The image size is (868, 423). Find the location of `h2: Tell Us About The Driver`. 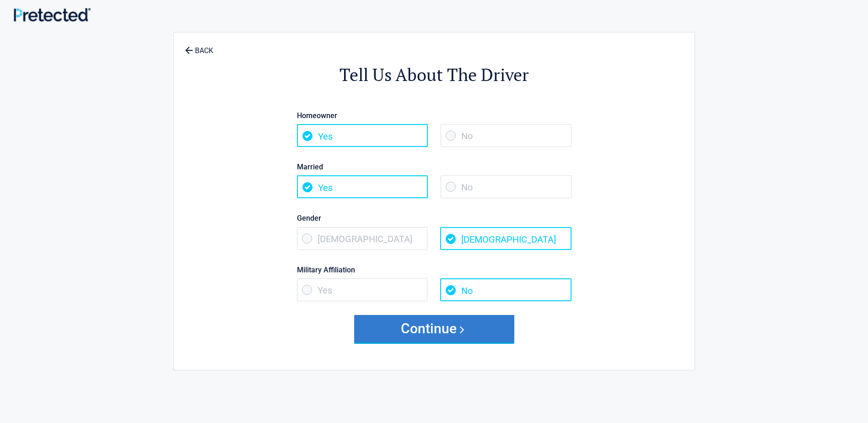

h2: Tell Us About The Driver is located at coordinates (434, 74).